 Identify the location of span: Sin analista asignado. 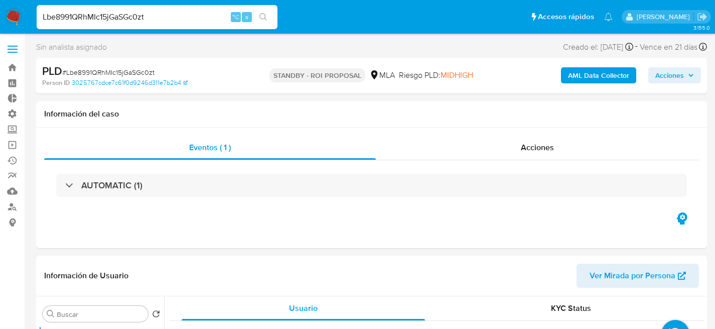
(71, 47).